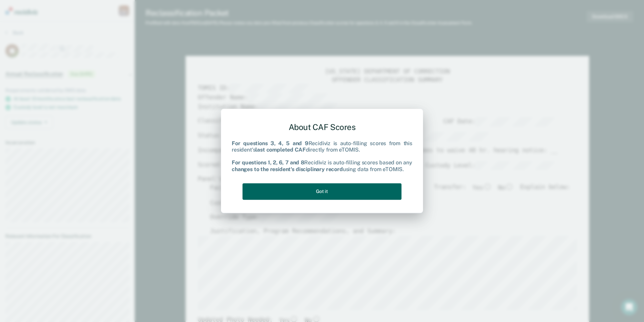 The height and width of the screenshot is (322, 644). What do you see at coordinates (280, 150) in the screenshot?
I see `b: last completed CAF` at bounding box center [280, 150].